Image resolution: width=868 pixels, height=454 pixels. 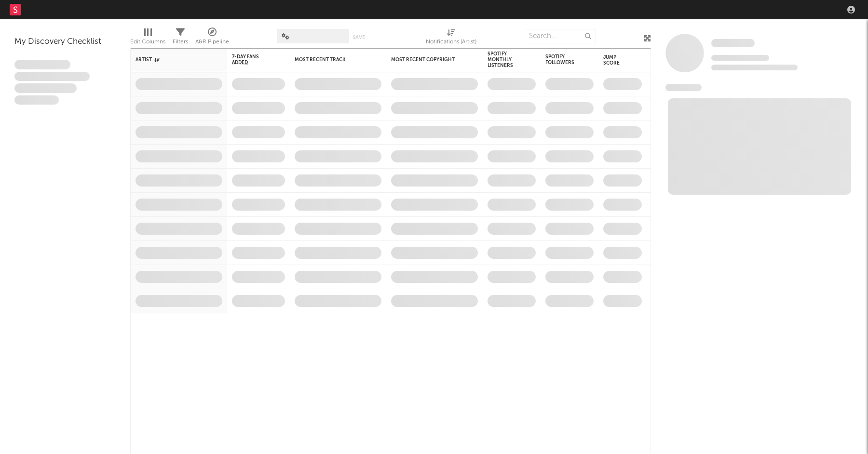 What do you see at coordinates (733, 44) in the screenshot?
I see `a: Some Artist` at bounding box center [733, 44].